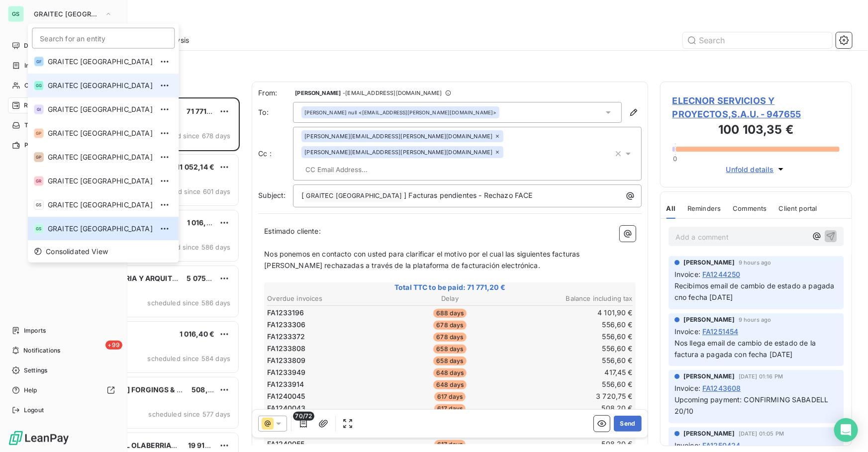 The width and height of the screenshot is (868, 452). I want to click on span: FA1244250, so click(721, 274).